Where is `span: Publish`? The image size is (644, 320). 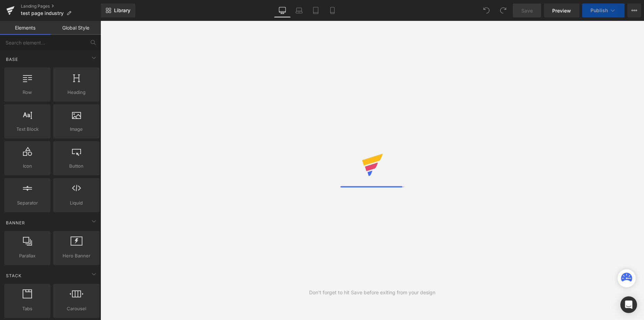
span: Publish is located at coordinates (599, 11).